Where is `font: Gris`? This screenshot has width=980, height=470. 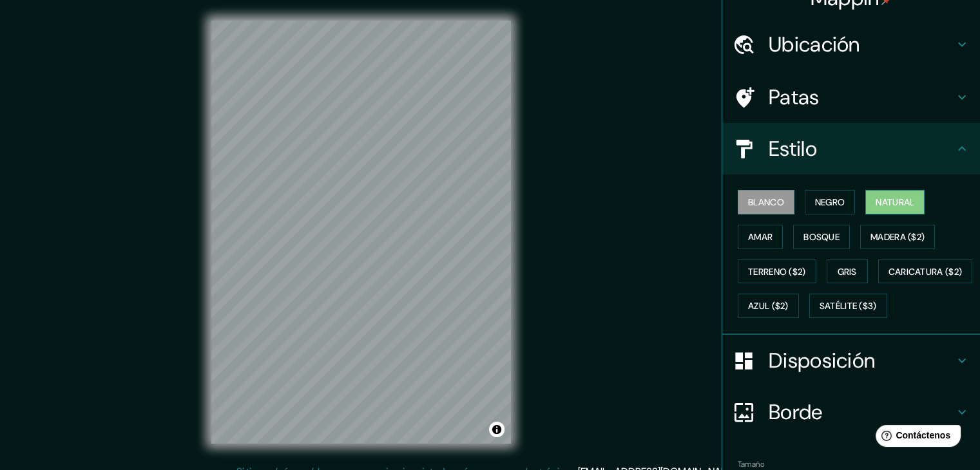
font: Gris is located at coordinates (848, 271).